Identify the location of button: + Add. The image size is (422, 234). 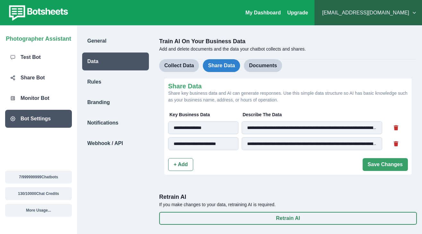
(181, 165).